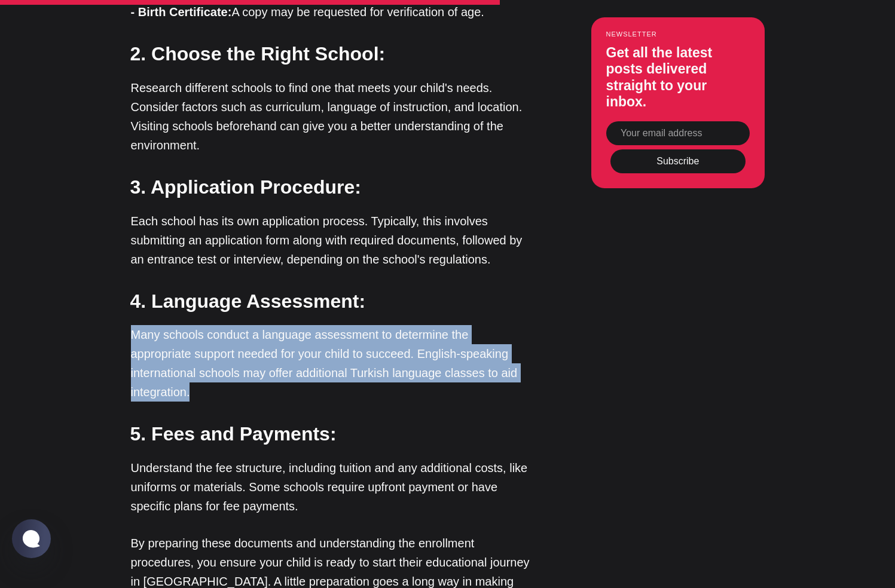 The image size is (895, 588). I want to click on p: Each school has its own application process. Typically, this involves submitting an application f..., so click(331, 240).